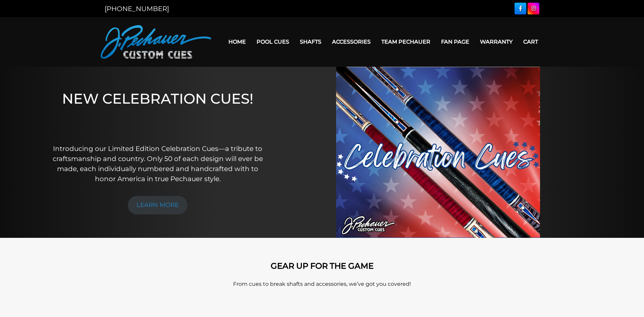 This screenshot has height=317, width=644. Describe the element at coordinates (156, 42) in the screenshot. I see `img: Pechauer Custom Cues` at that location.